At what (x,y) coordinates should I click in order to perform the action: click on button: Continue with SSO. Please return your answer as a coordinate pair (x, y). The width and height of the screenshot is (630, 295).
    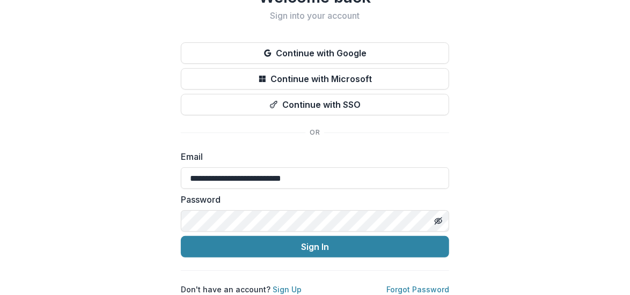
    Looking at the image, I should click on (315, 105).